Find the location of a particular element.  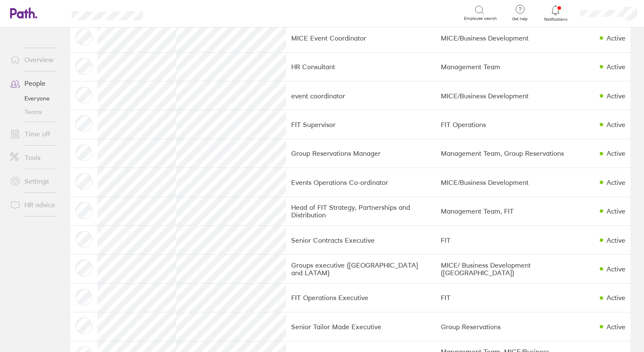

td: Management Team is located at coordinates (516, 66).